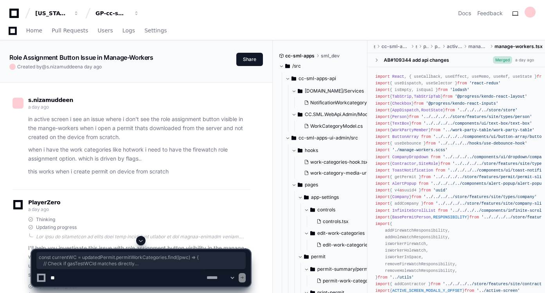  Describe the element at coordinates (427, 97) in the screenshot. I see `span: TabStripTab` at that location.